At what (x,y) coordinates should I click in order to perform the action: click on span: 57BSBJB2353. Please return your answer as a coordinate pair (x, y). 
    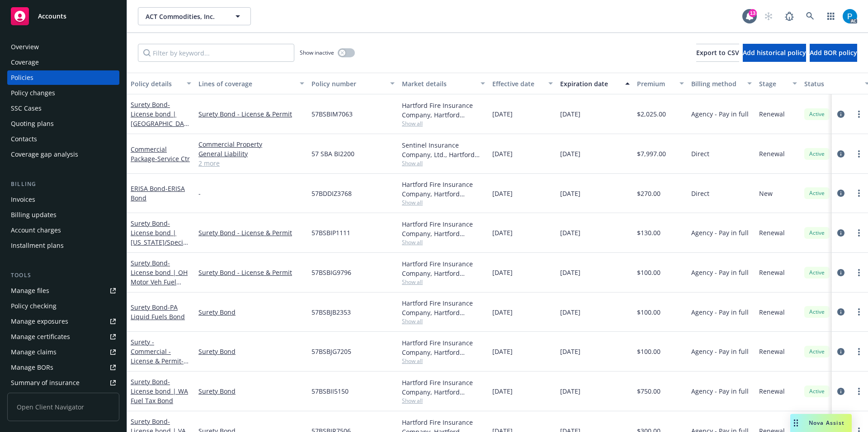
    Looking at the image, I should click on (331, 312).